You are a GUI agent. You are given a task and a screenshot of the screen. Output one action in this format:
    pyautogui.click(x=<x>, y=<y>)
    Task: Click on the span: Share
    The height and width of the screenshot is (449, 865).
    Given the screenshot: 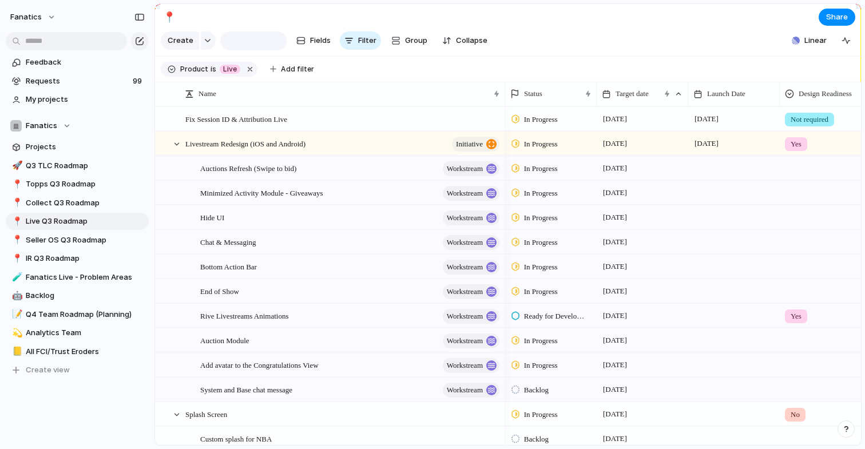 What is the action you would take?
    pyautogui.click(x=837, y=17)
    